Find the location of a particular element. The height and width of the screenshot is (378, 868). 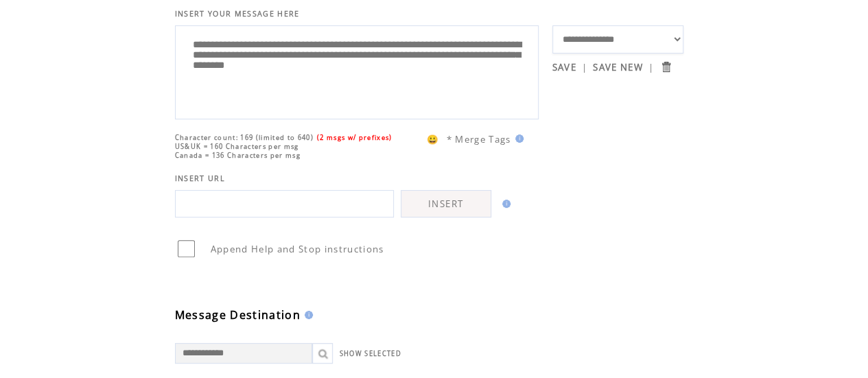

span: US&UK = 160 Characters per msg is located at coordinates (237, 146).